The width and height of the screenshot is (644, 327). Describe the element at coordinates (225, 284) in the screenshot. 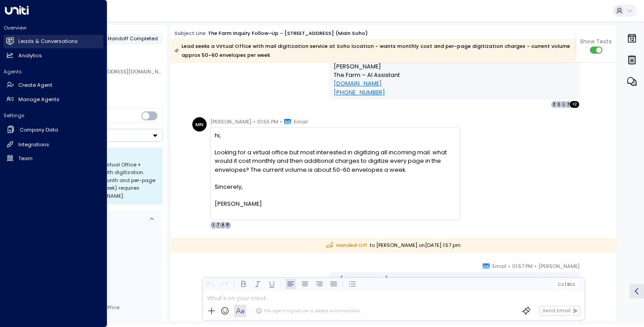

I see `button: Redo` at that location.